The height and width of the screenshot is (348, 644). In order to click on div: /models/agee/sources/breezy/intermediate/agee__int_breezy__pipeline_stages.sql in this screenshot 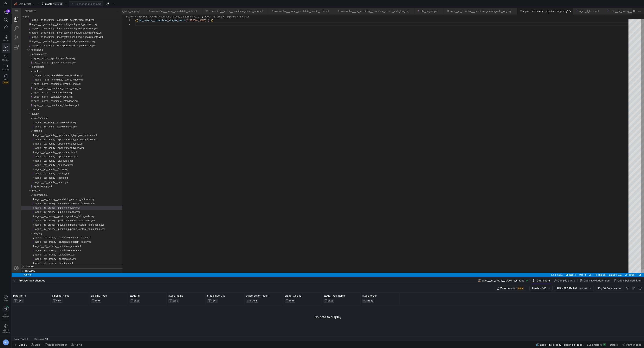, I will do `click(65, 200)`.